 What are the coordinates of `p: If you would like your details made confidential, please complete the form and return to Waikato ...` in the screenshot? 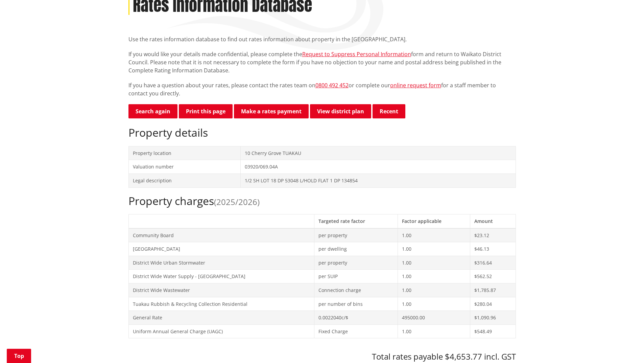 It's located at (322, 62).